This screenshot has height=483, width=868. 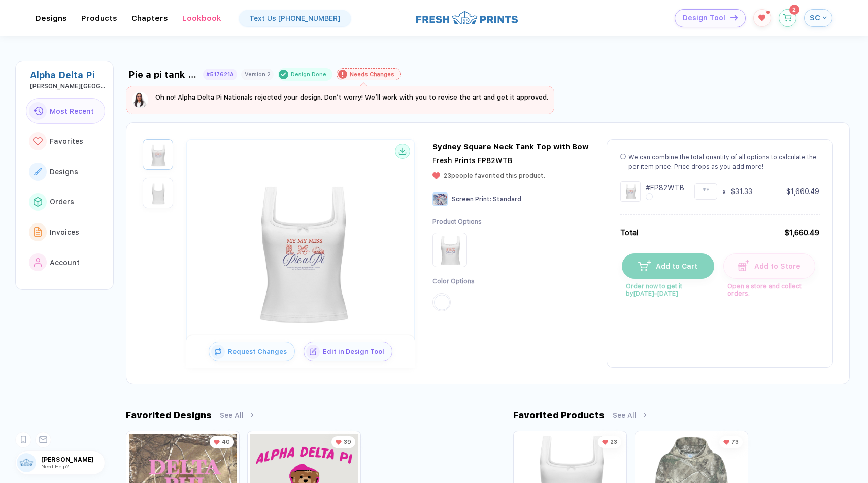 I want to click on button: iconEdit in Design Tool, so click(x=348, y=351).